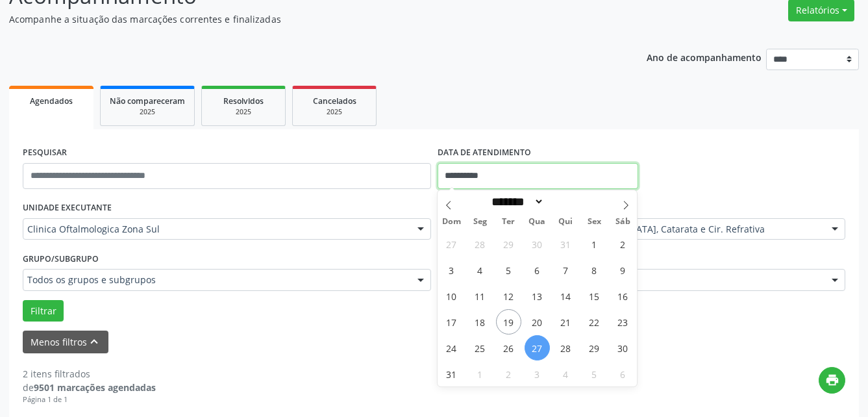 This screenshot has width=868, height=417. What do you see at coordinates (451, 347) in the screenshot?
I see `span: Agosto 24, 2025` at bounding box center [451, 347].